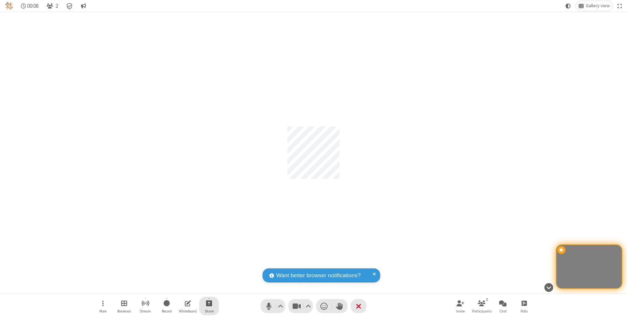 This screenshot has width=627, height=318. I want to click on button: Hide, so click(549, 288).